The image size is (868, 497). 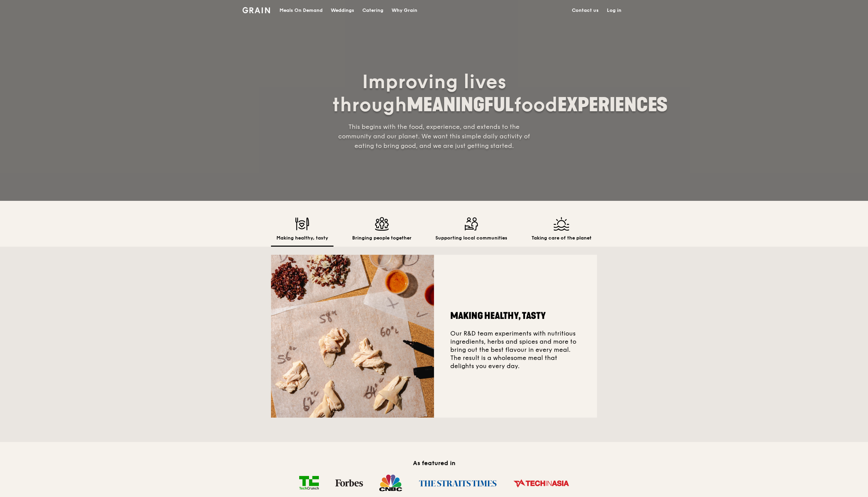 What do you see at coordinates (342, 11) in the screenshot?
I see `div: Weddings` at bounding box center [342, 11].